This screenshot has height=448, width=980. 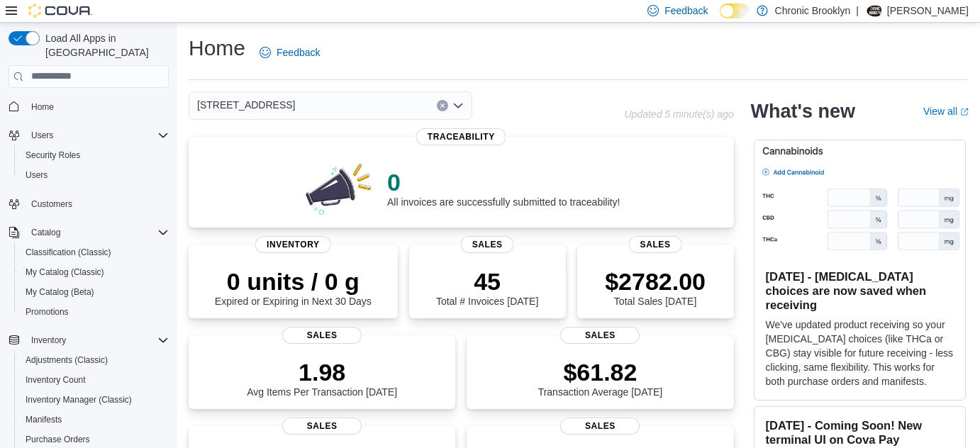 What do you see at coordinates (487, 281) in the screenshot?
I see `p: 45` at bounding box center [487, 281].